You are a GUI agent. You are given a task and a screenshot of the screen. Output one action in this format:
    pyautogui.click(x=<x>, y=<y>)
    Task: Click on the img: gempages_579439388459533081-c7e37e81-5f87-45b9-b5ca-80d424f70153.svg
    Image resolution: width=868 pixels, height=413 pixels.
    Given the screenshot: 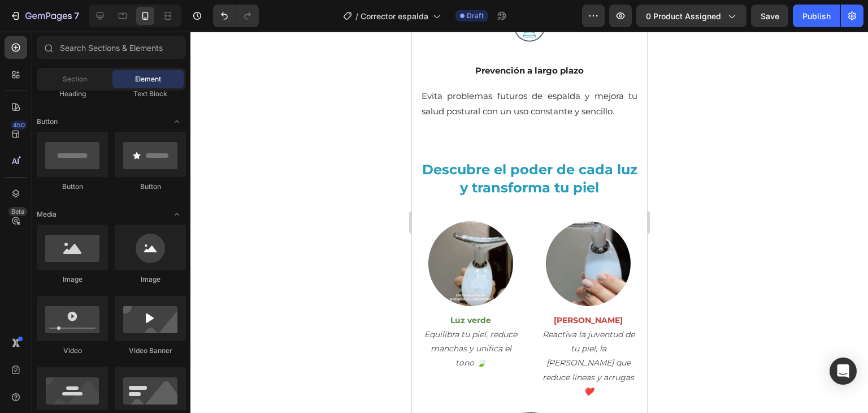 What is the action you would take?
    pyautogui.click(x=59, y=232)
    